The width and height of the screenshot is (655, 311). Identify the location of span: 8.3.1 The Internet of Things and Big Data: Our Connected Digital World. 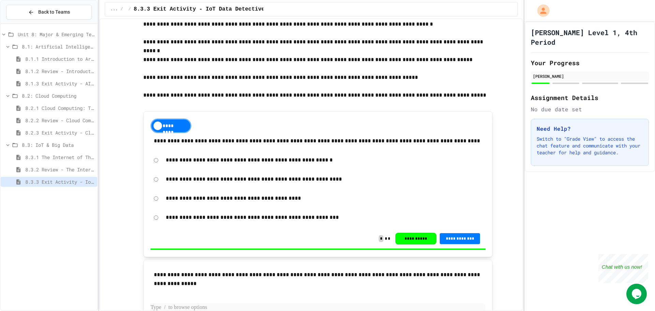
(60, 157).